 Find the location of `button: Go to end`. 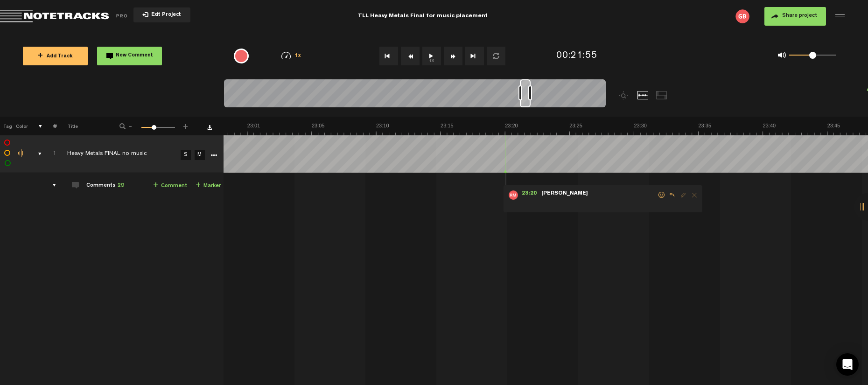

button: Go to end is located at coordinates (475, 56).